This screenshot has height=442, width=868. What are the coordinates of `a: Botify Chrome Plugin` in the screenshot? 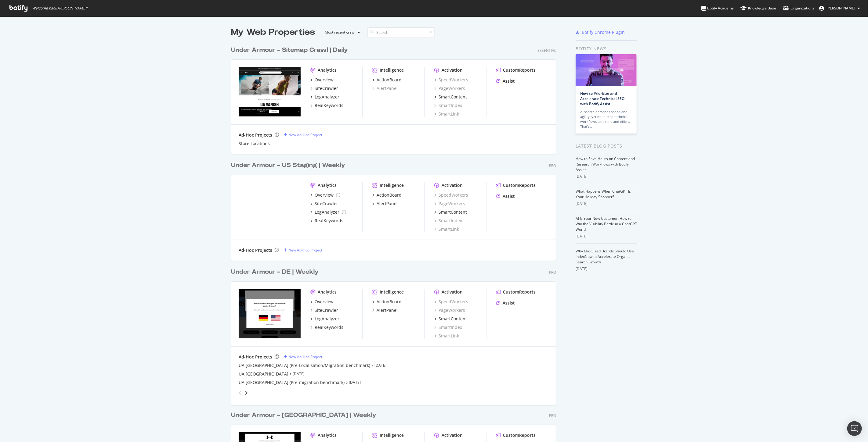 It's located at (600, 32).